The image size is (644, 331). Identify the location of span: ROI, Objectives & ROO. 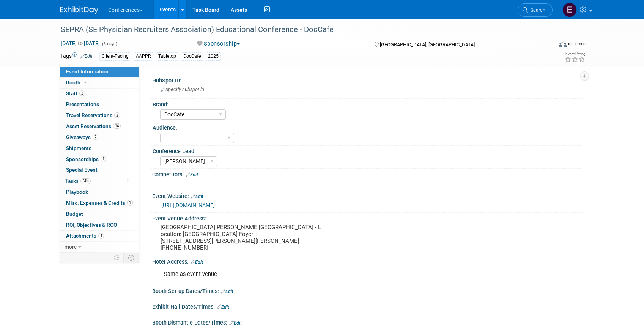
(92, 225).